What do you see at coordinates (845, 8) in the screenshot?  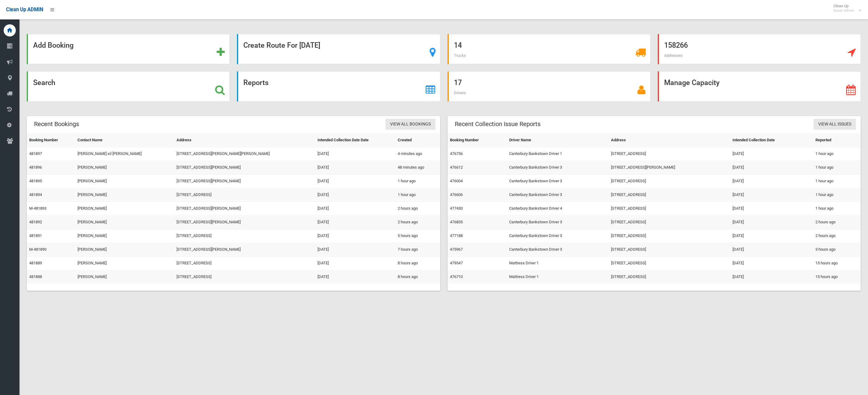 I see `span: Clean Up` at bounding box center [845, 8].